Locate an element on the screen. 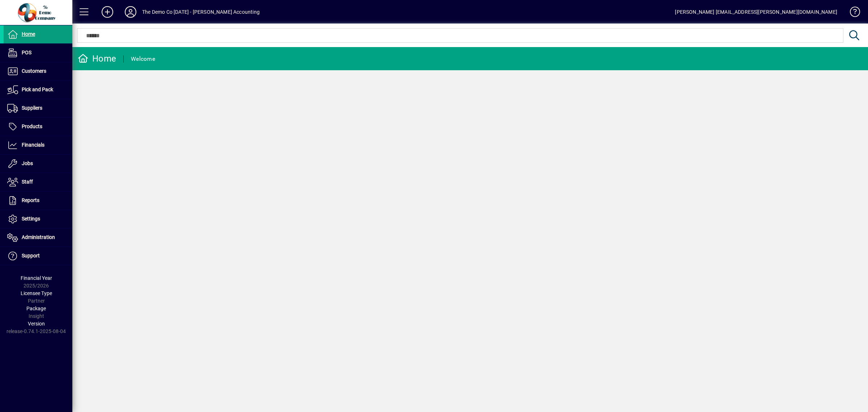 This screenshot has width=868, height=412. span: Version is located at coordinates (37, 323).